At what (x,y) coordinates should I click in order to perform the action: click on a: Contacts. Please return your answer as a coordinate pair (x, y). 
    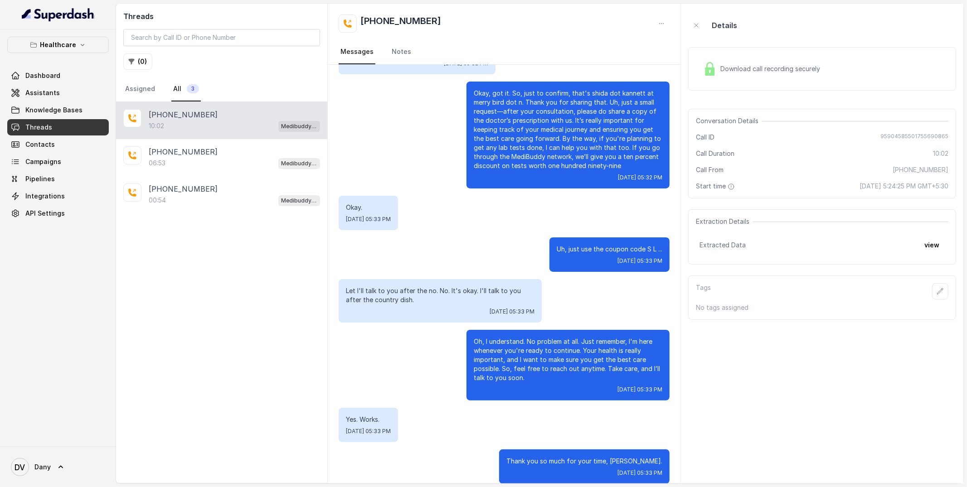
    Looking at the image, I should click on (58, 145).